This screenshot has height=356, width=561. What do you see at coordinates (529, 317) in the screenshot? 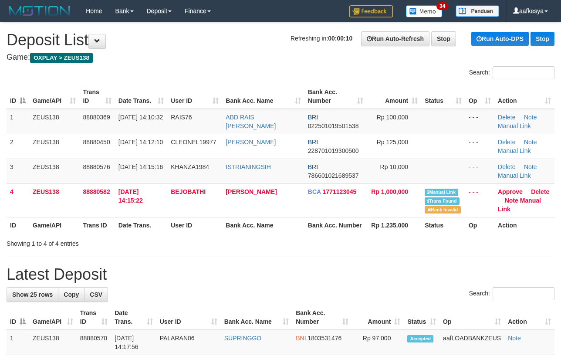
I see `th: Action: activate to sort column ascending` at bounding box center [529, 317].